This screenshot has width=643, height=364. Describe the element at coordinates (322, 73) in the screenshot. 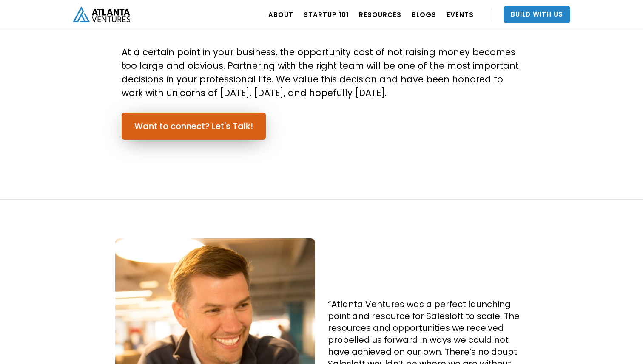

I see `p: At a certain point in your business, the opportunity cost of not raising money becomes too large ...` at that location.